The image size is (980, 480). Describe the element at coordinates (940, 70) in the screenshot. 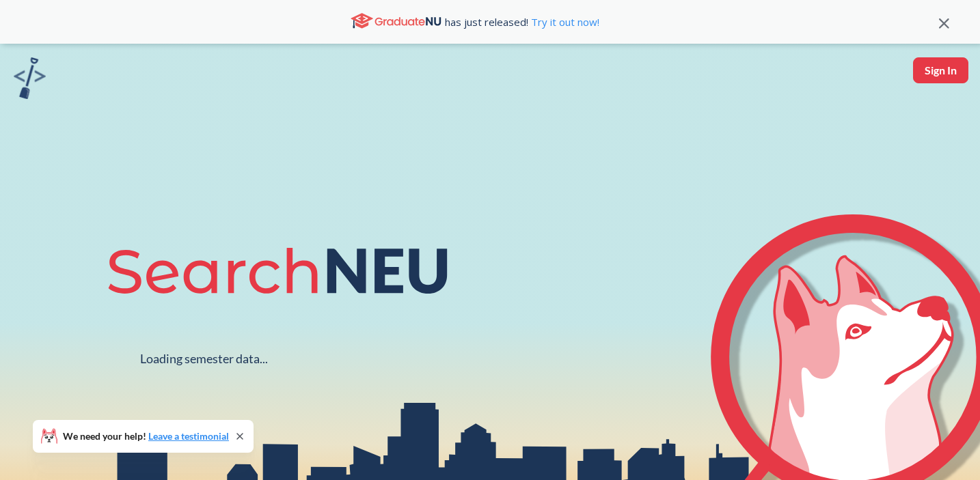

I see `button: Sign In` at that location.